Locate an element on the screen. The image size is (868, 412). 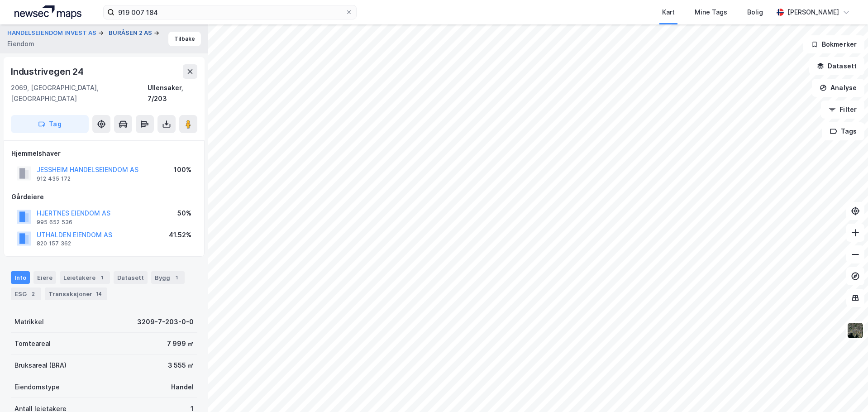
div: 3209-7-203-0-0 is located at coordinates (165, 322).